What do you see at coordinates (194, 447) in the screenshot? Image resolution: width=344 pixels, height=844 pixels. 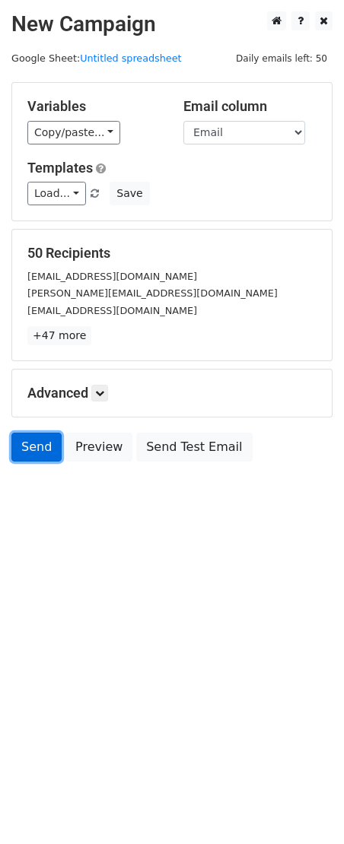 I see `a: Send Test Email` at bounding box center [194, 447].